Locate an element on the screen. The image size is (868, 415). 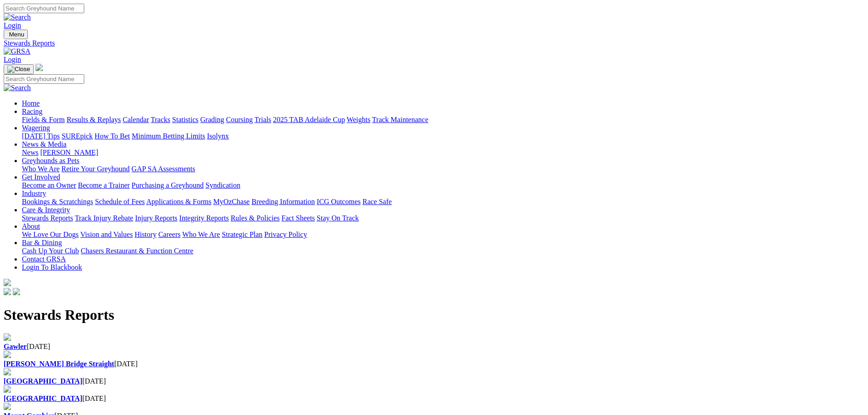
a: Race Safe is located at coordinates (377, 201).